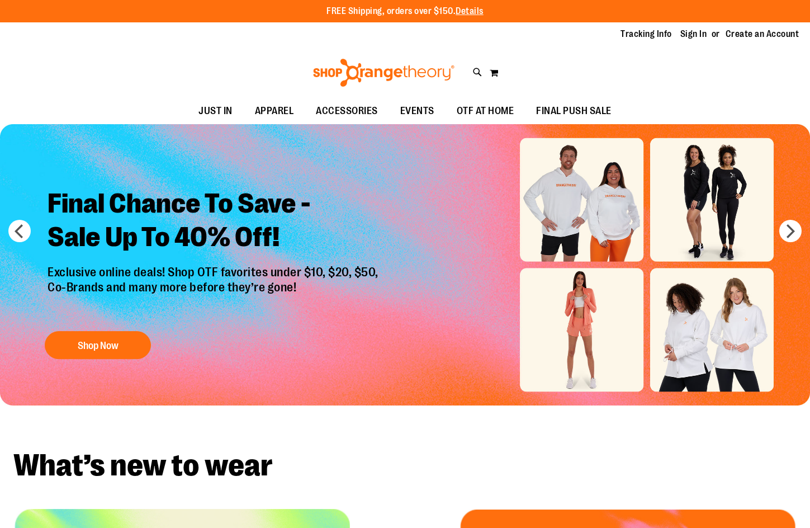 The image size is (810, 528). Describe the element at coordinates (574, 111) in the screenshot. I see `a: FINAL PUSH SALE` at that location.